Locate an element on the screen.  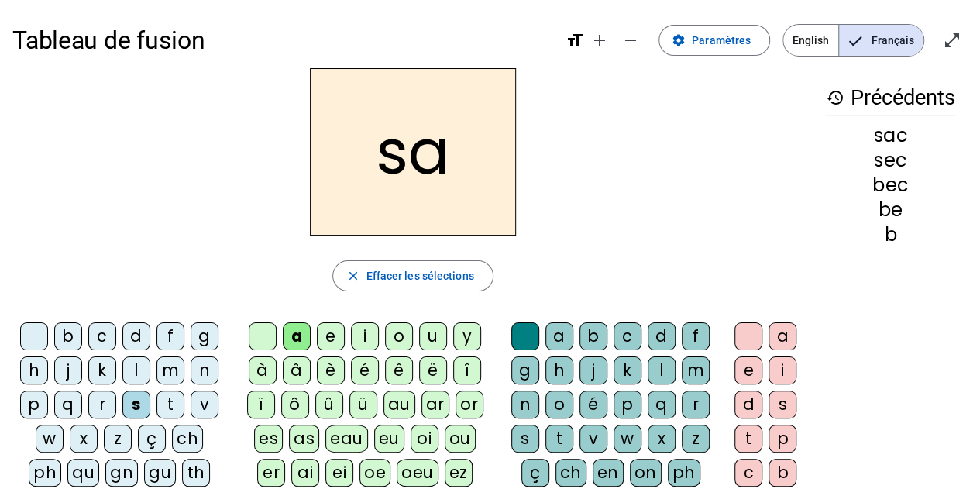
div: d is located at coordinates (136, 337).